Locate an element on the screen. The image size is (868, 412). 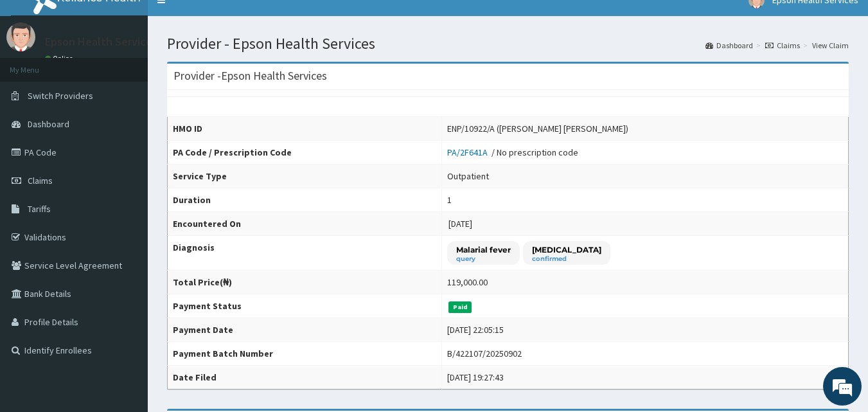
th: Payment Date is located at coordinates (305, 330).